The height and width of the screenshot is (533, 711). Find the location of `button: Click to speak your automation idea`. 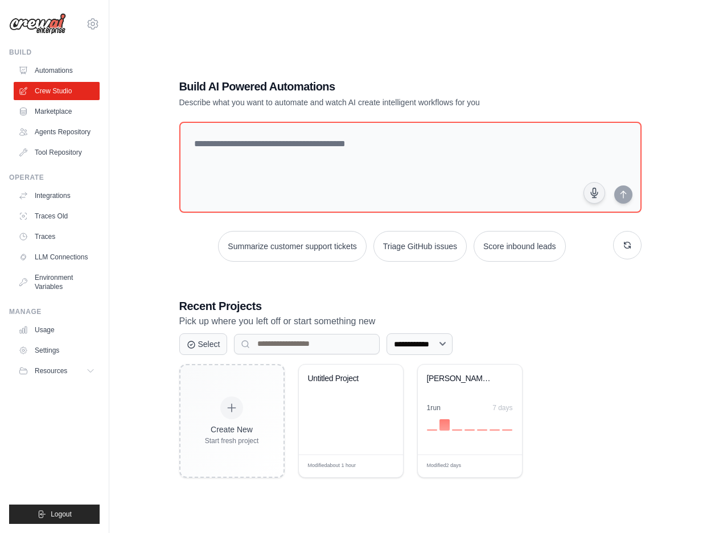

button: Click to speak your automation idea is located at coordinates (594, 193).